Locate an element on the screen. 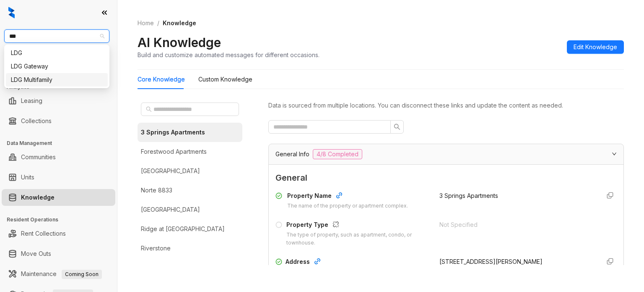  a: Collections is located at coordinates (36, 121).